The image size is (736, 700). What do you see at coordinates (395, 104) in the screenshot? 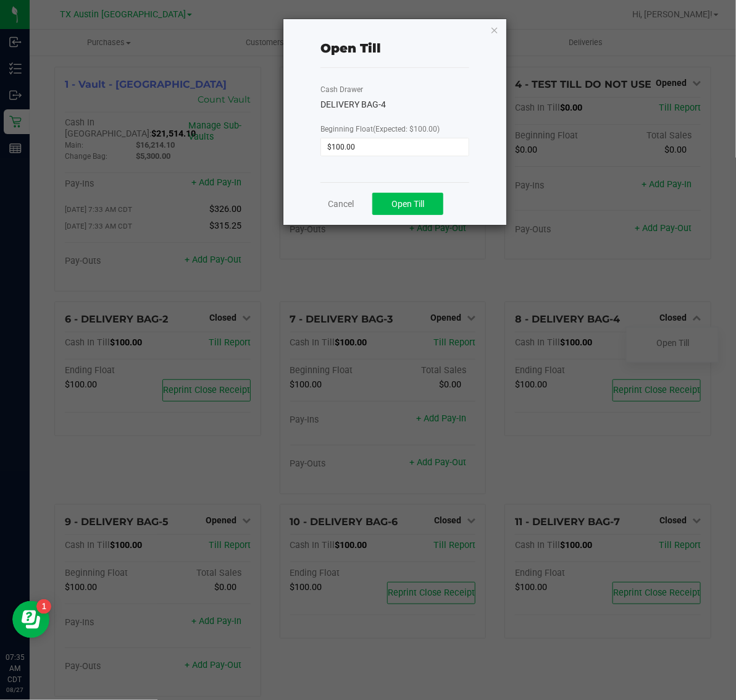
I see `div: DELIVERY BAG-4` at bounding box center [395, 104].